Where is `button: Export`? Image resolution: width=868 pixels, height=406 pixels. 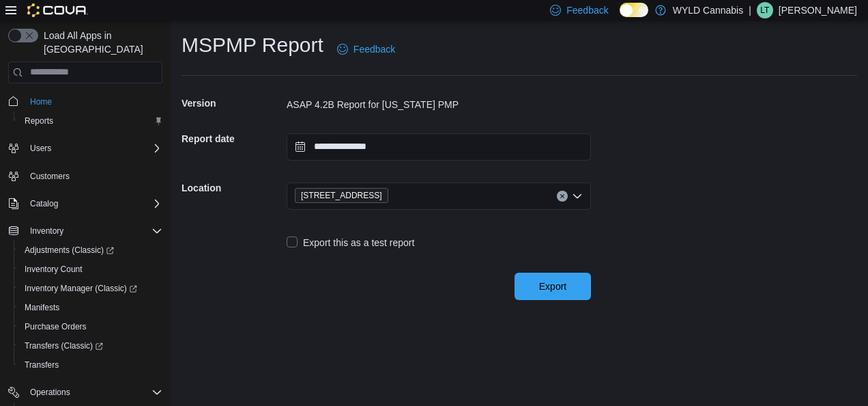 button: Export is located at coordinates (553, 286).